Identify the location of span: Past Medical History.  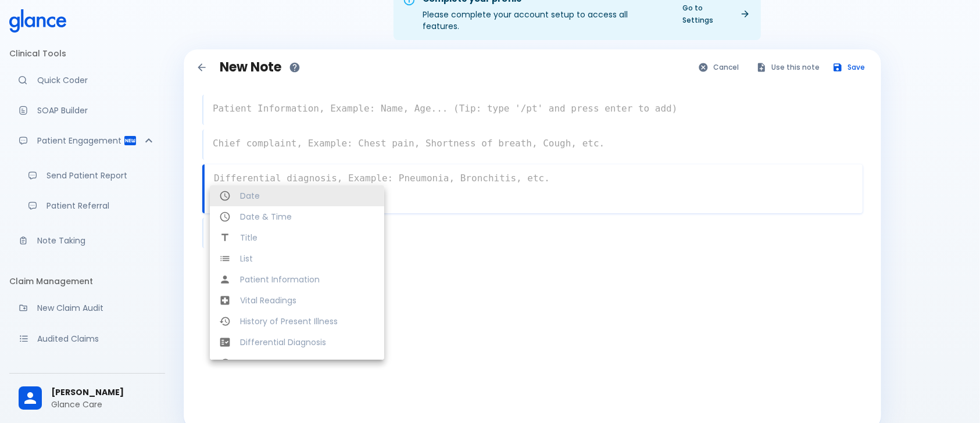
(307, 363).